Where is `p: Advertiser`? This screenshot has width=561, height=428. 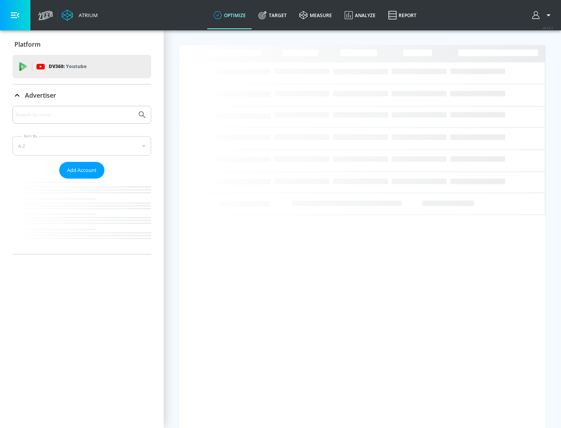 p: Advertiser is located at coordinates (40, 95).